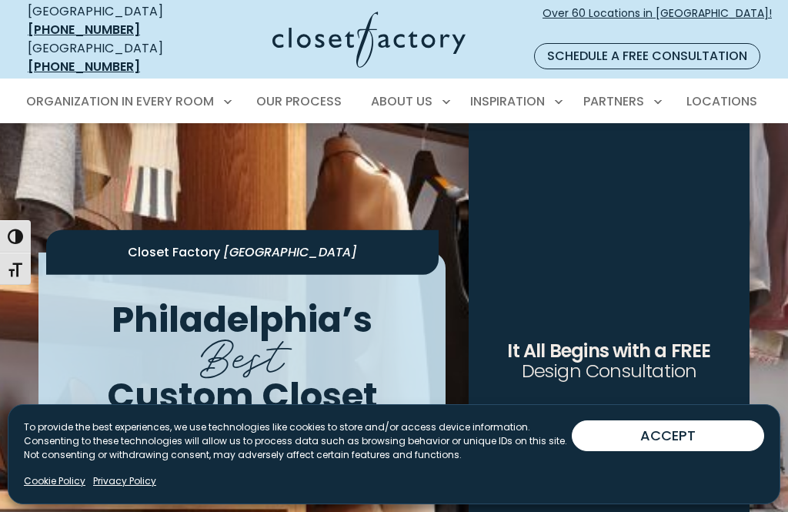 The width and height of the screenshot is (788, 512). I want to click on span: Our Process, so click(299, 101).